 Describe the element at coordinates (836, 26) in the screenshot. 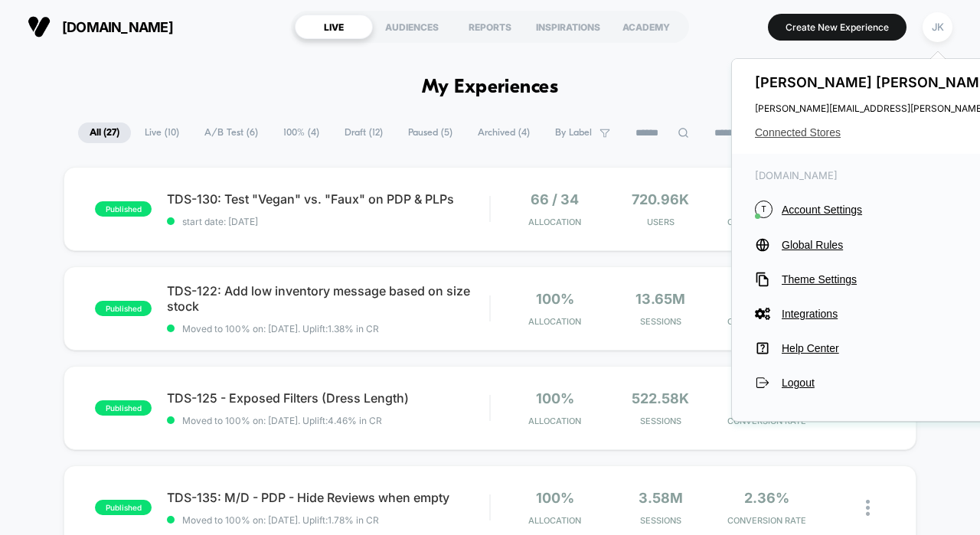

I see `button: Create New Experience` at that location.